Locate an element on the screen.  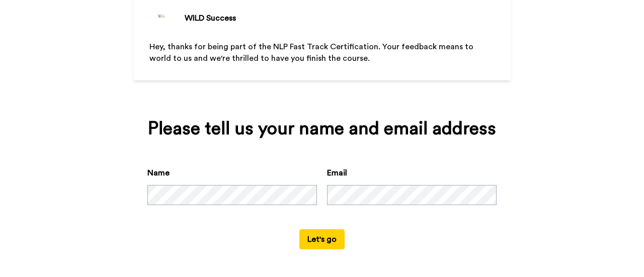
span: Hey, thanks for being part of the NLP Fast Track Certification. Your feedback means to world to u... is located at coordinates (313, 52).